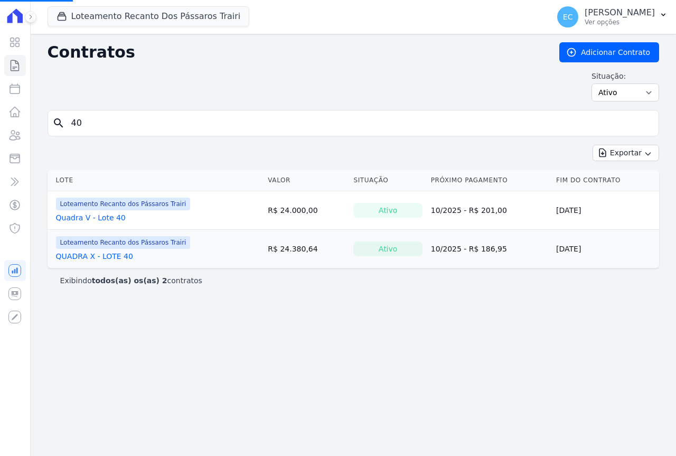 The width and height of the screenshot is (676, 456). Describe the element at coordinates (489, 180) in the screenshot. I see `th: Próximo Pagamento` at that location.